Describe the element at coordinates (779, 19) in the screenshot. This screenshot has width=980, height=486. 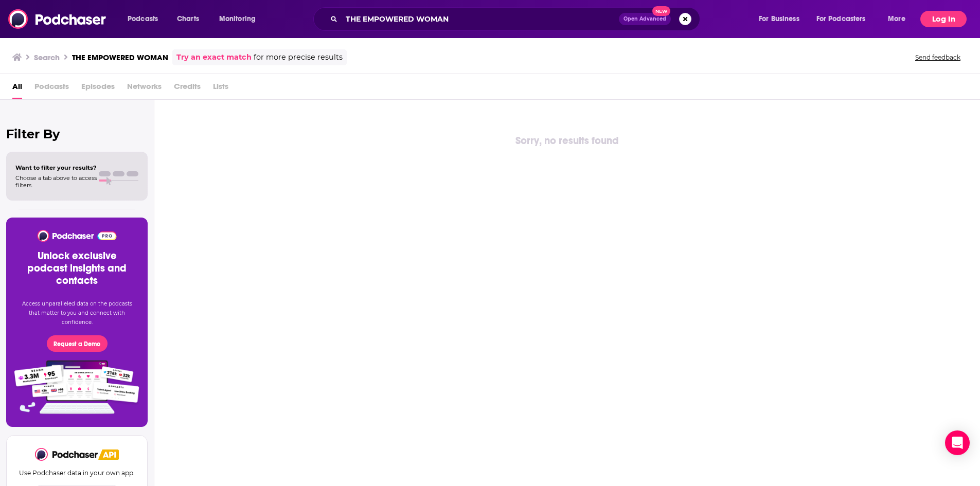
I see `span: For Business` at that location.